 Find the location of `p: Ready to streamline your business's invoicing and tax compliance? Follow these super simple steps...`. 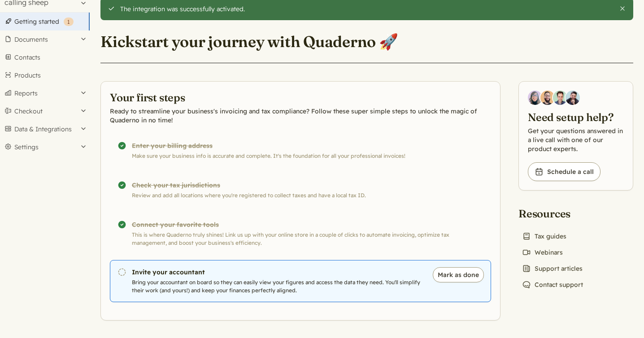

p: Ready to streamline your business's invoicing and tax compliance? Follow these super simple steps... is located at coordinates (300, 115).